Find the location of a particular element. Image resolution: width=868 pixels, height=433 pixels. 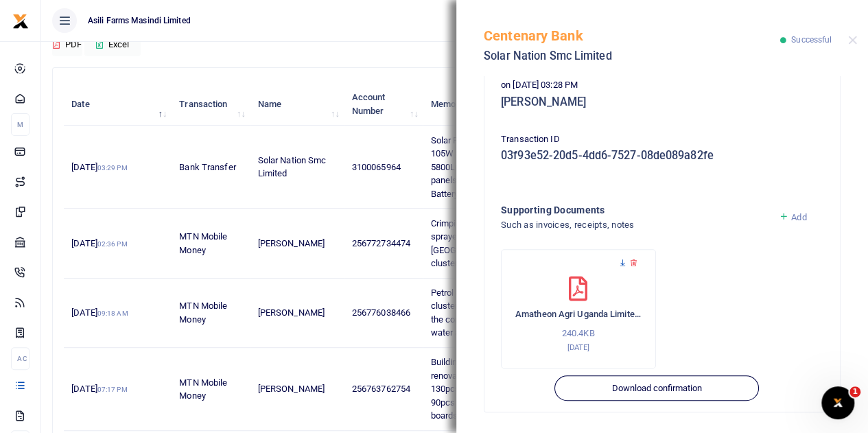

a: Add is located at coordinates (793, 217).